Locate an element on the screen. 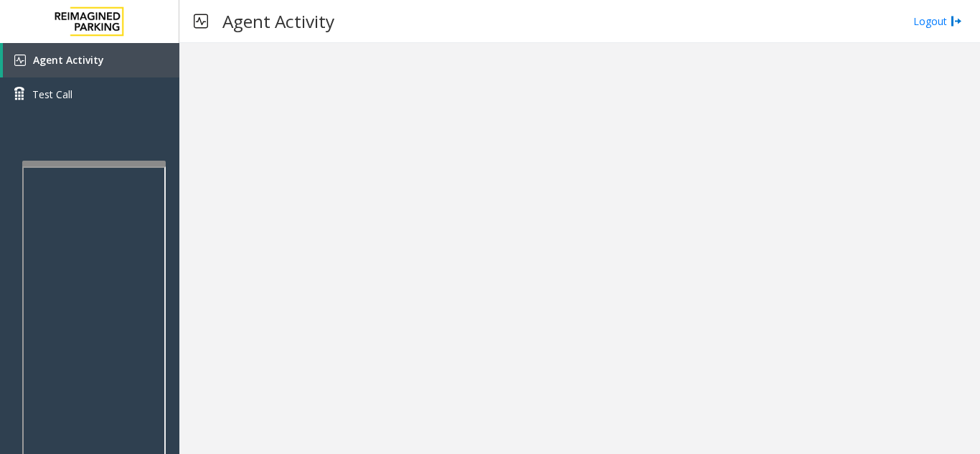 This screenshot has height=454, width=980. img: 'icon' is located at coordinates (20, 60).